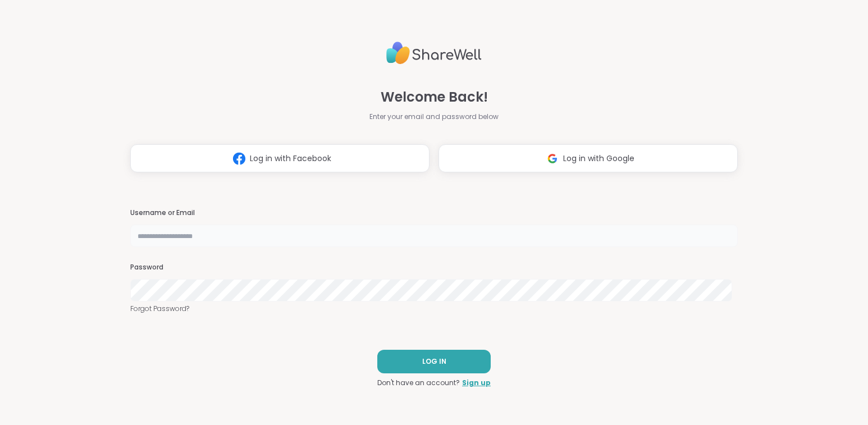 Image resolution: width=868 pixels, height=425 pixels. I want to click on span: LOG IN, so click(434, 362).